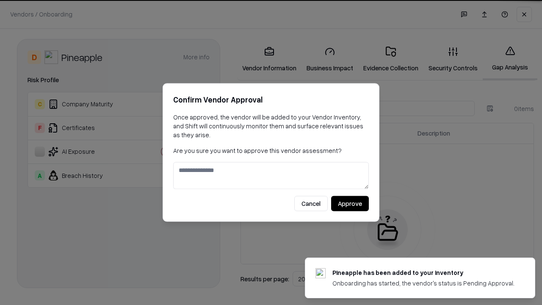  Describe the element at coordinates (423, 272) in the screenshot. I see `div: Pineapple has been added to your inventory` at that location.